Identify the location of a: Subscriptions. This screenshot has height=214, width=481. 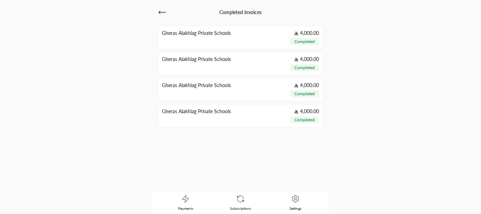
(240, 202).